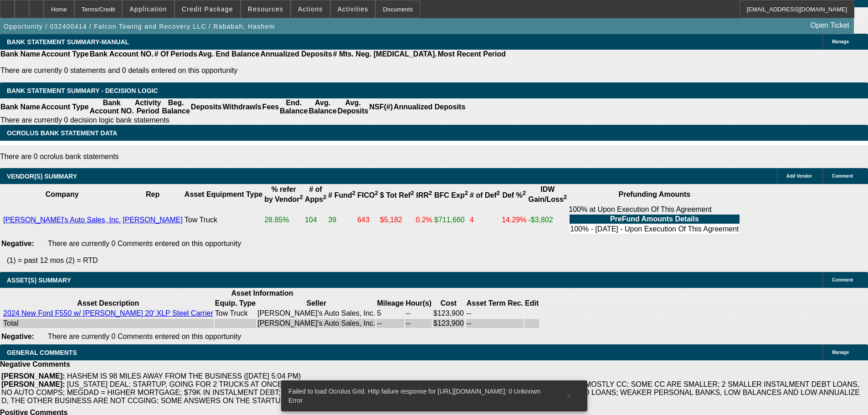 This screenshot has height=415, width=868. Describe the element at coordinates (390, 303) in the screenshot. I see `b: Mileage` at that location.